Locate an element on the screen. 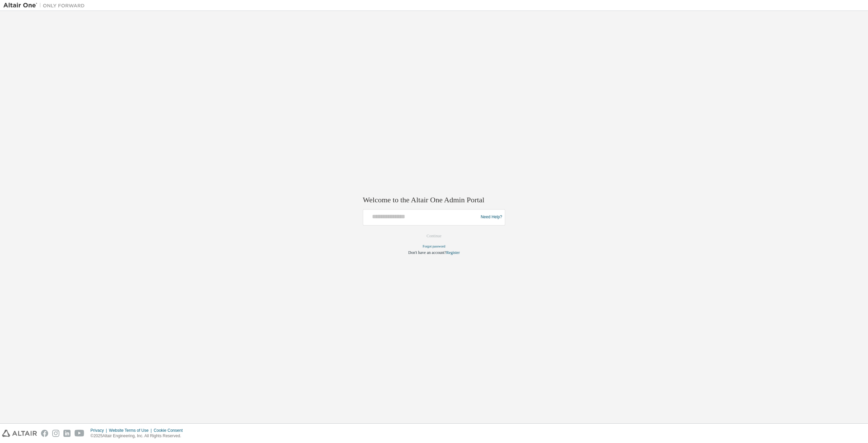 This screenshot has height=443, width=868. a: Forgot password is located at coordinates (434, 246).